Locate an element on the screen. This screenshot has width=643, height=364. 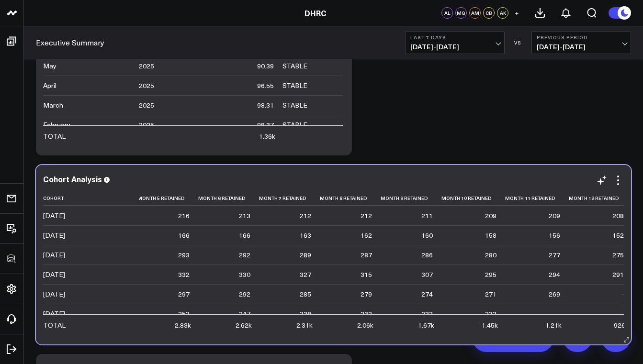
div: 211 is located at coordinates (427, 215).